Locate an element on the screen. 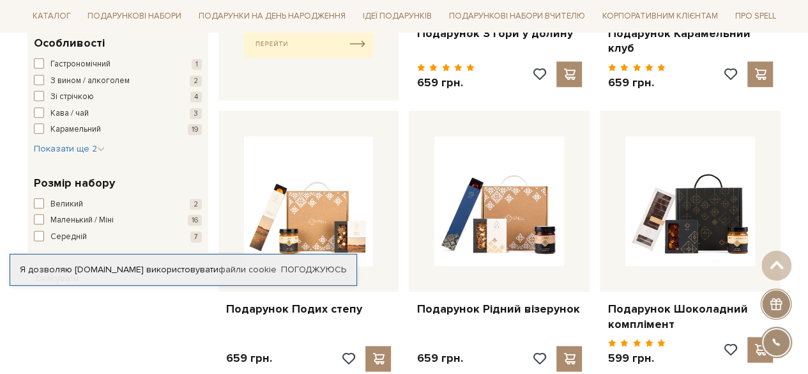 The width and height of the screenshot is (808, 374). span: Показати ще 2 is located at coordinates (69, 148).